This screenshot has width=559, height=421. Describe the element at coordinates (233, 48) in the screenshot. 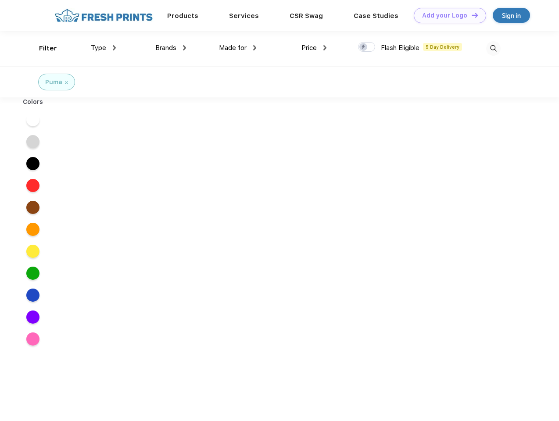

I see `span: Made for` at that location.